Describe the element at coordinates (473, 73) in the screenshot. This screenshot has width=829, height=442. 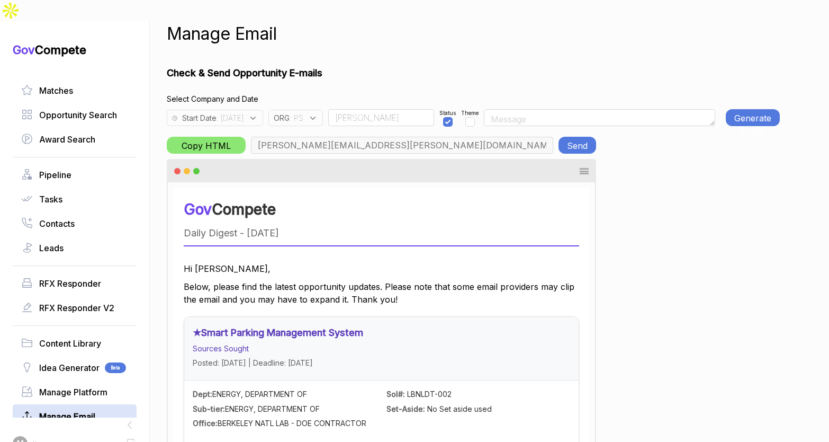
I see `h1: Check & Send Opportunity E-mails` at that location.